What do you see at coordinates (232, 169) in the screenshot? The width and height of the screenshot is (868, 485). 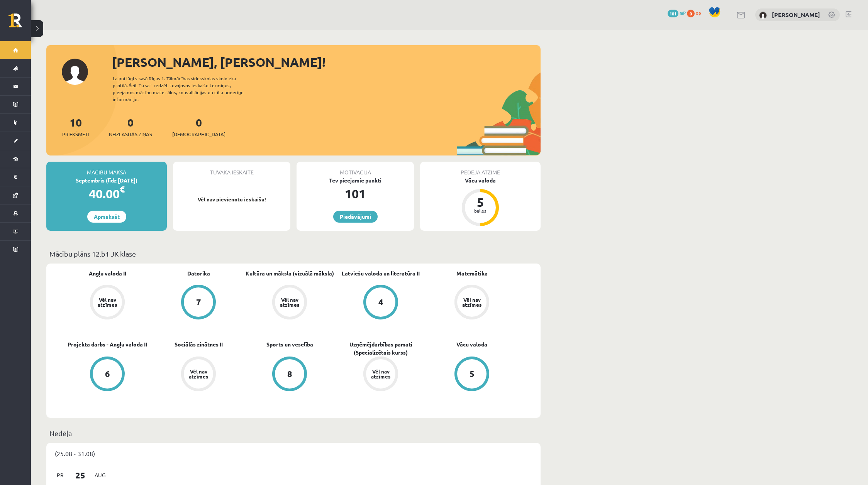 I see `div: Tuvākā ieskaite` at bounding box center [232, 169].